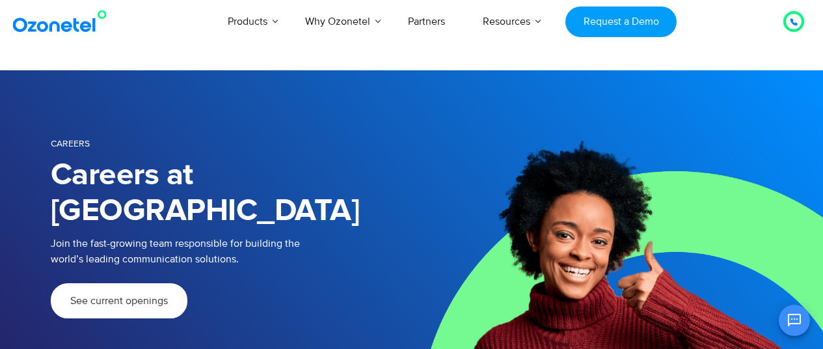  Describe the element at coordinates (119, 300) in the screenshot. I see `a: See current openings` at that location.